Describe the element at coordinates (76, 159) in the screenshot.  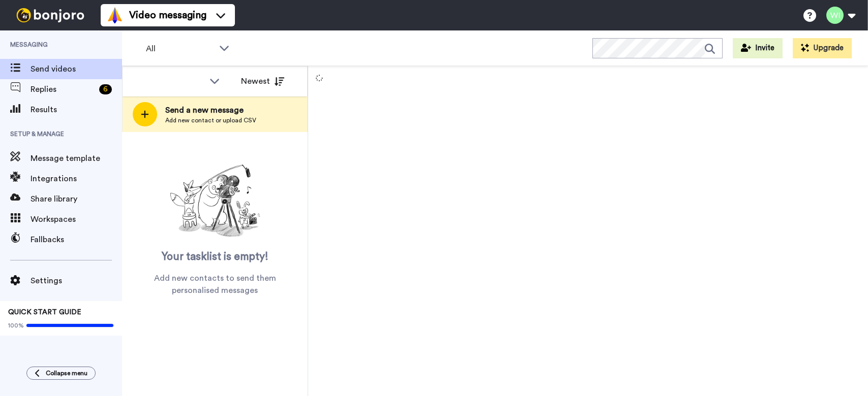
I see `span: Message template` at that location.